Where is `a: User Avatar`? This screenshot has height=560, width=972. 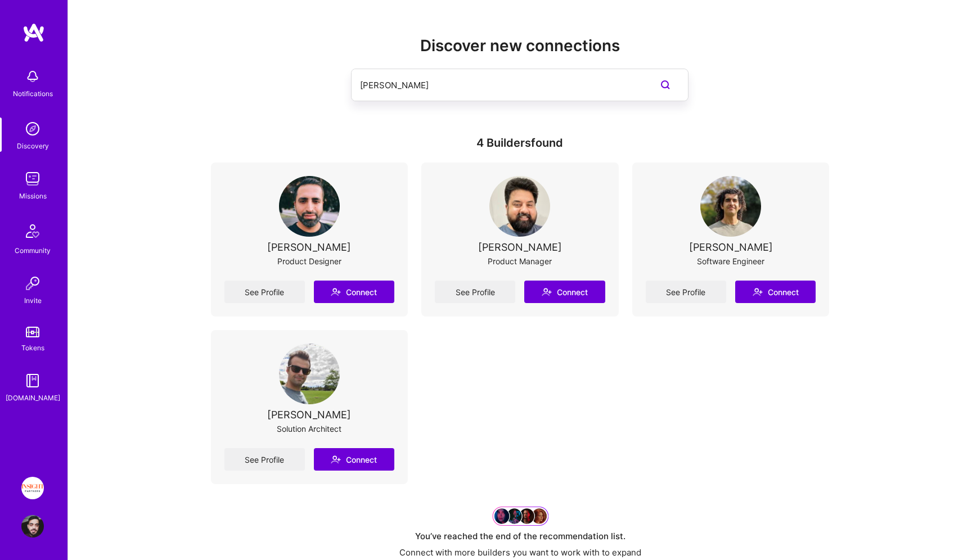 a: User Avatar is located at coordinates (33, 526).